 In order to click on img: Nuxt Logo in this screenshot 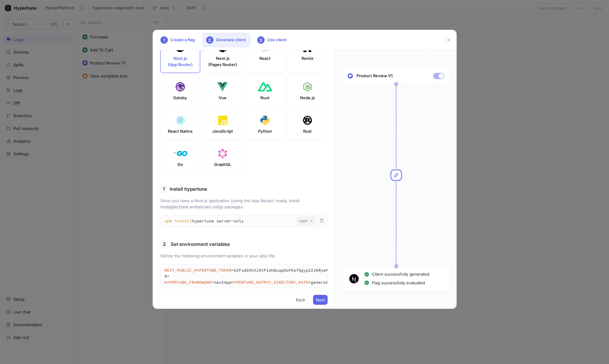, I will do `click(265, 87)`.